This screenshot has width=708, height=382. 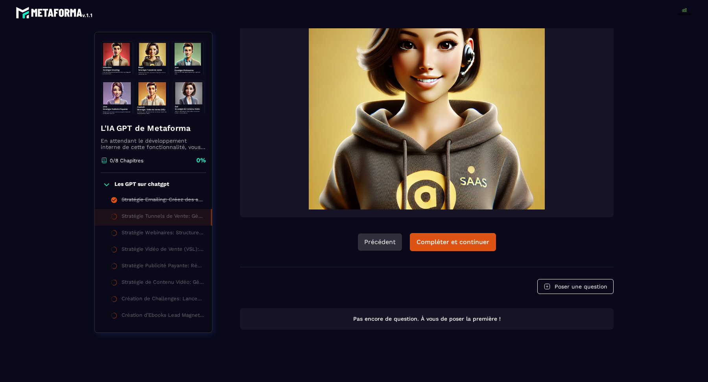 I want to click on div: Compléter et continuer, so click(x=452, y=242).